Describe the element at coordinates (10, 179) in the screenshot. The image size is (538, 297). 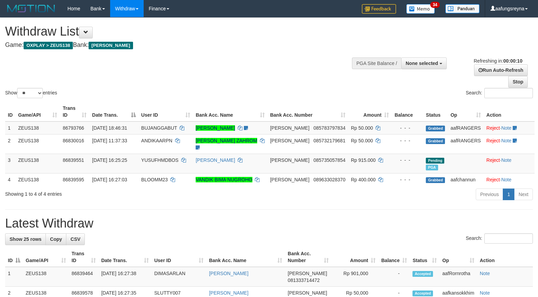
I see `td: 4` at that location.